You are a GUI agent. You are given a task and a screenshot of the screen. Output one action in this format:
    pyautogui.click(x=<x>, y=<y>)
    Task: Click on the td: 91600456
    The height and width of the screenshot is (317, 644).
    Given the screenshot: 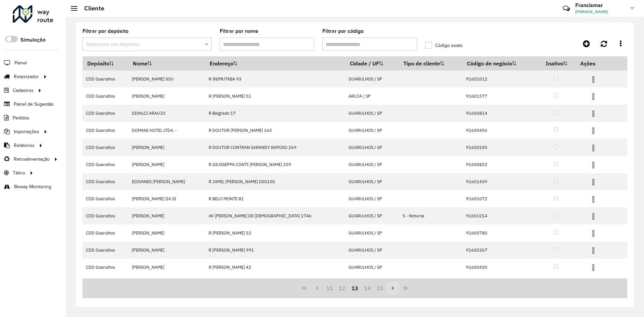 What is the action you would take?
    pyautogui.click(x=500, y=130)
    